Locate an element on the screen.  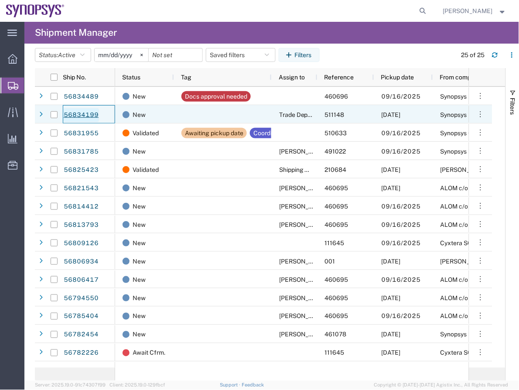
span: Ship No. is located at coordinates (74, 77).